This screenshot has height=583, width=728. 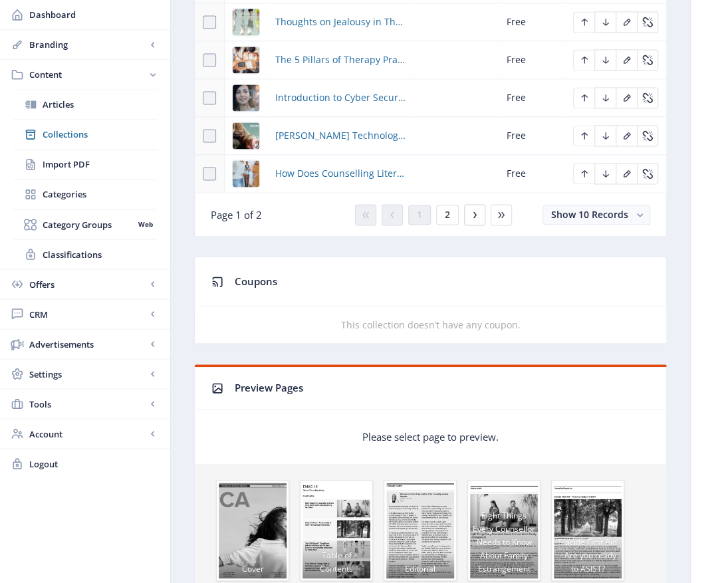 I want to click on span: Account, so click(x=88, y=434).